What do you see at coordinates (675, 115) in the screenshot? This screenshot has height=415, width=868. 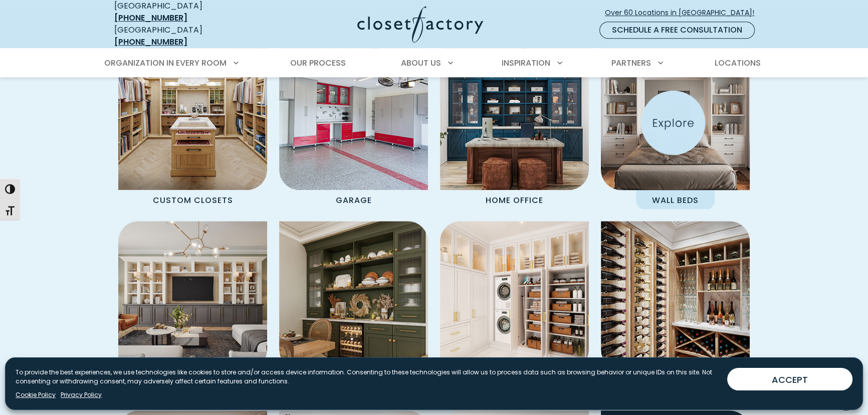 I see `img: Wall Bed` at bounding box center [675, 115].